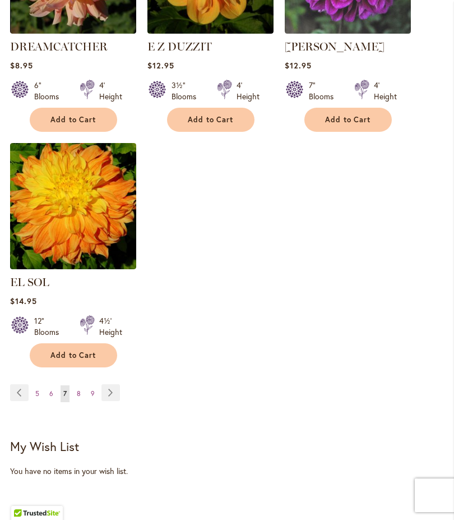  I want to click on span: 9, so click(93, 393).